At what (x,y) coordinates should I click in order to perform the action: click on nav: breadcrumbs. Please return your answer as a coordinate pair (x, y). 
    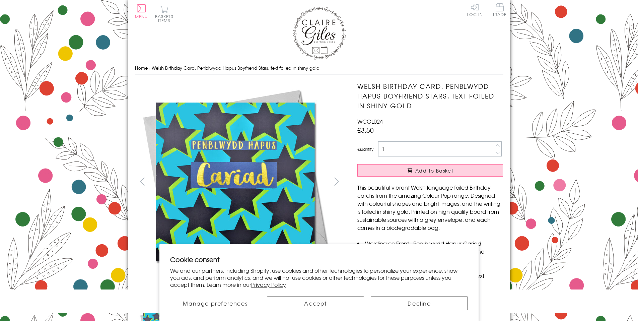
    Looking at the image, I should click on (319, 68).